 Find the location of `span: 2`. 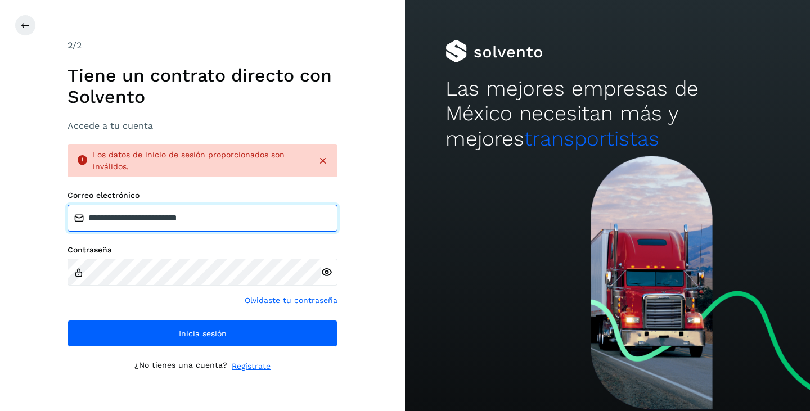

span: 2 is located at coordinates (70, 45).